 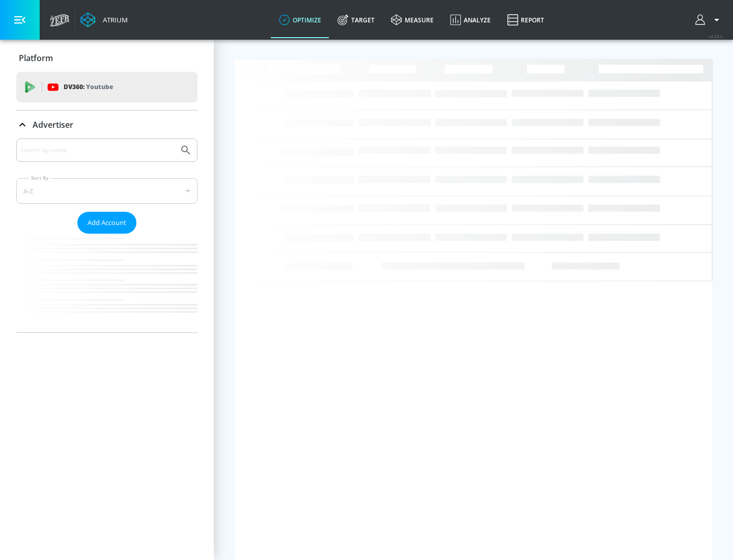 What do you see at coordinates (107, 223) in the screenshot?
I see `button: Add Account` at bounding box center [107, 223].